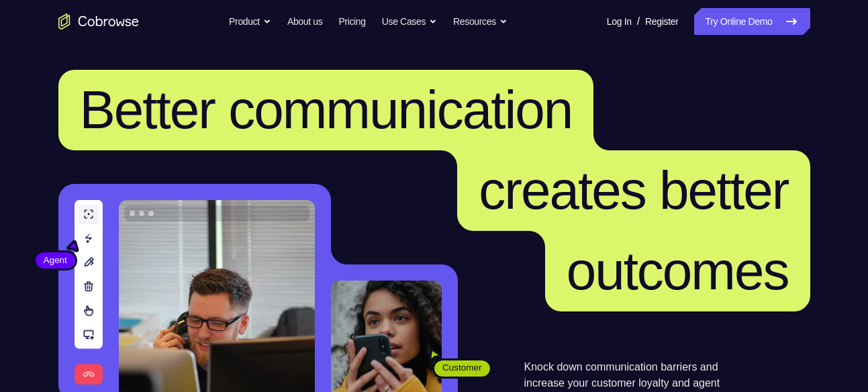 The width and height of the screenshot is (868, 392). Describe the element at coordinates (662, 21) in the screenshot. I see `a: Register` at that location.